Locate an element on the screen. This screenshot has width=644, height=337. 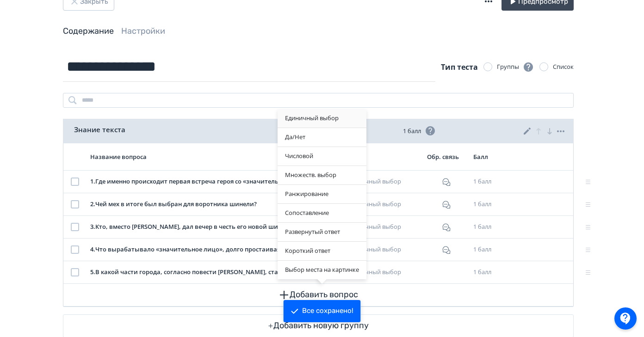
div: Все сохранено! is located at coordinates (327, 311).